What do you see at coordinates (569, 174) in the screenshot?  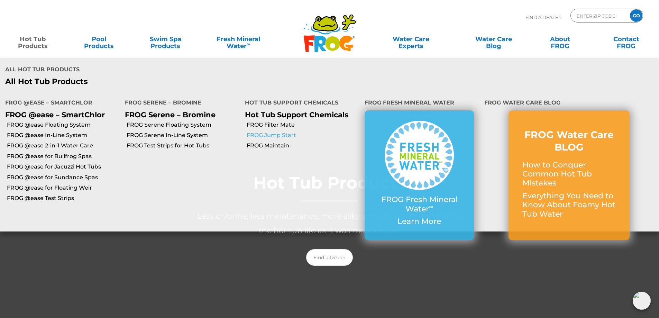 I see `p: How to Conquer Common Hot Tub Mistakes` at bounding box center [569, 174].